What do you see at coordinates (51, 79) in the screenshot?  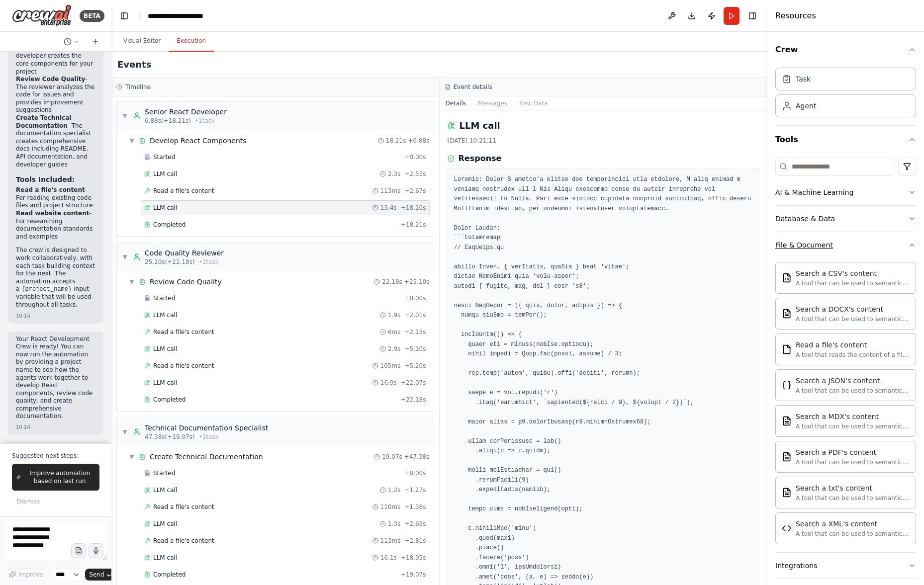 I see `strong: Review Code Quality` at bounding box center [51, 79].